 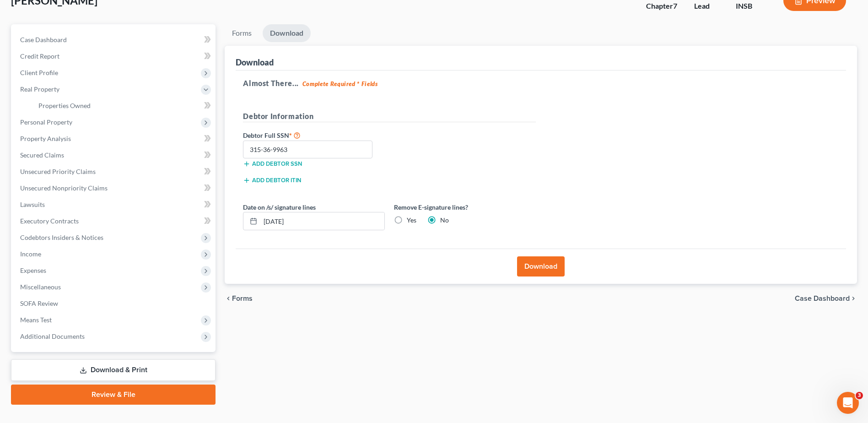 I want to click on span: Forms, so click(x=242, y=299).